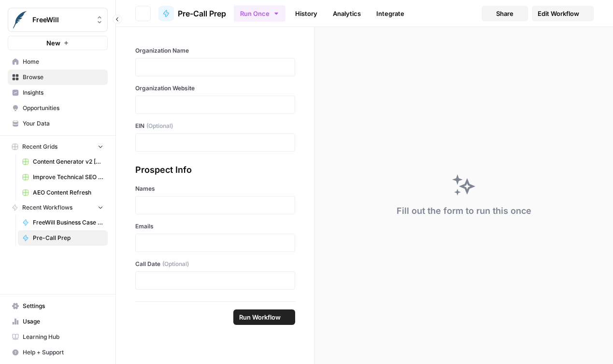  What do you see at coordinates (347, 14) in the screenshot?
I see `a: Analytics` at bounding box center [347, 14].